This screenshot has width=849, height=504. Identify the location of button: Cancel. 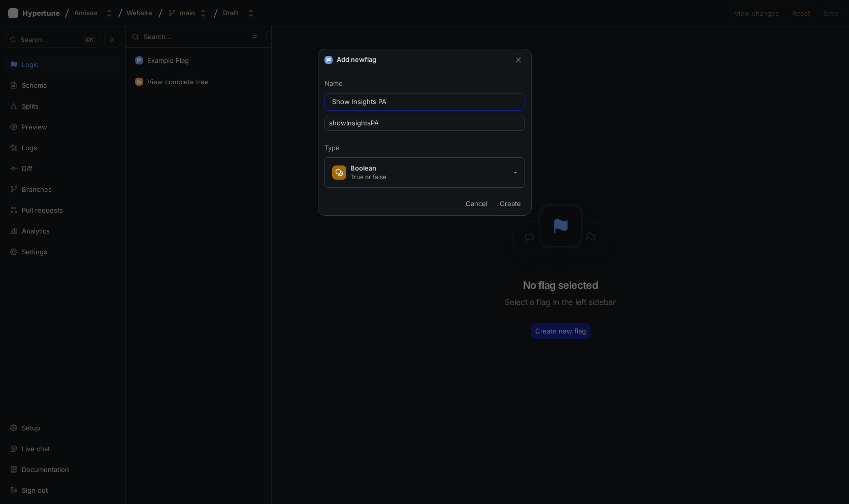
(477, 204).